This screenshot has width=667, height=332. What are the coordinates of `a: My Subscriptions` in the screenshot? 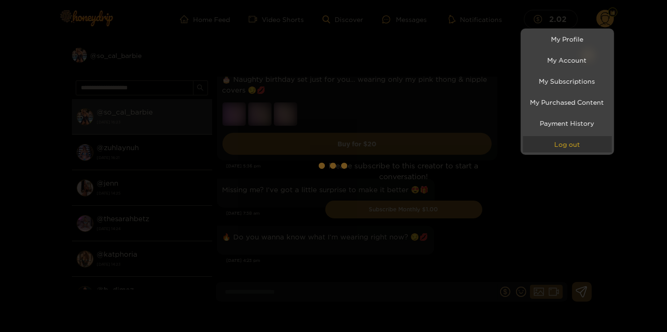 It's located at (568, 81).